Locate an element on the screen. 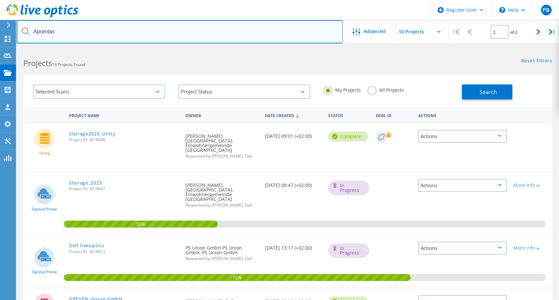  div: Project Status is located at coordinates (244, 91).